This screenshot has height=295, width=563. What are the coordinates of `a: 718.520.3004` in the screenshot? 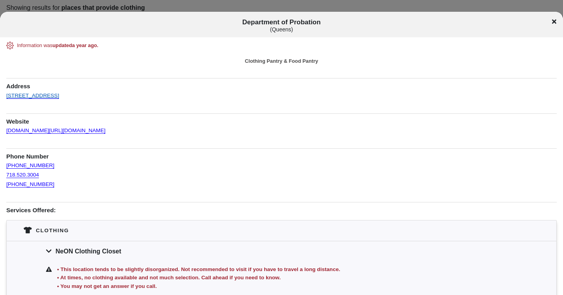 It's located at (22, 172).